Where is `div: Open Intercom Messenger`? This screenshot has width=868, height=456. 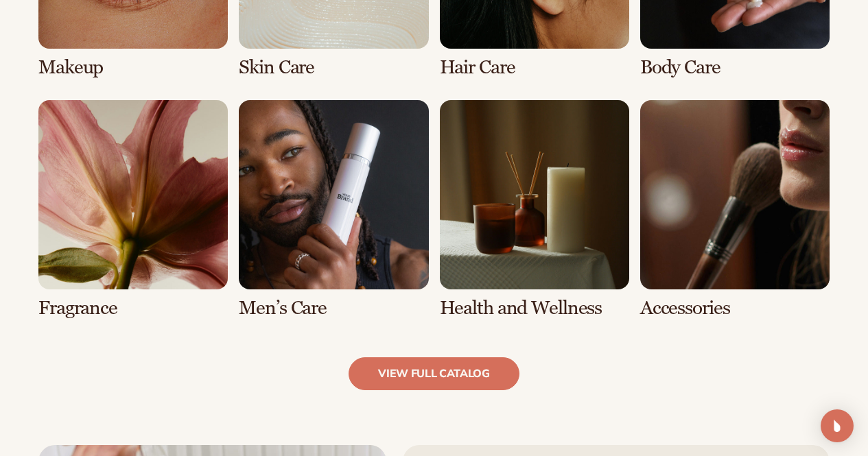 div: Open Intercom Messenger is located at coordinates (837, 426).